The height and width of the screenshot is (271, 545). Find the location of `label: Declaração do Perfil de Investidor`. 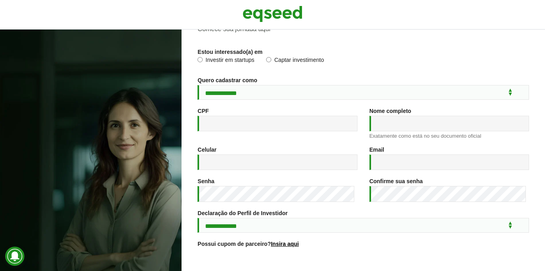

label: Declaração do Perfil de Investidor is located at coordinates (243, 213).